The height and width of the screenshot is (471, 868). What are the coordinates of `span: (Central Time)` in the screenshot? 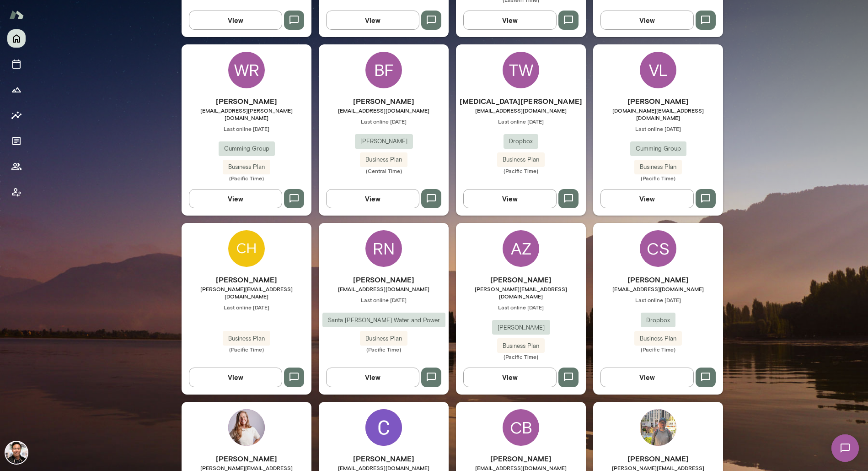 It's located at (383, 170).